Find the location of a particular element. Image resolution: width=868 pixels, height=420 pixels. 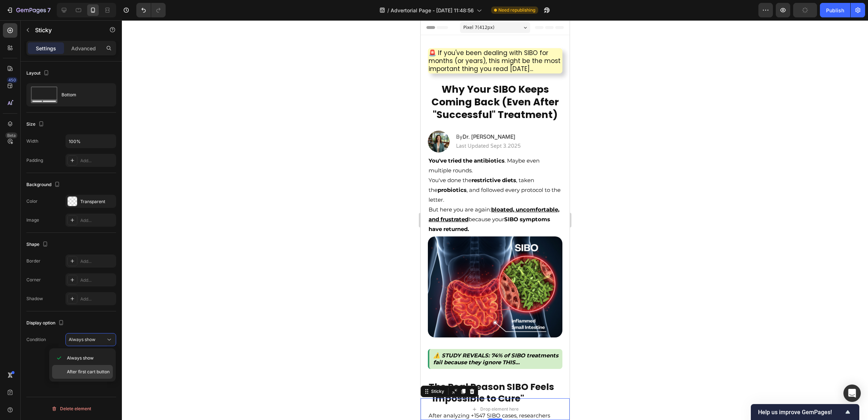

div: Open Intercom Messenger is located at coordinates (852, 393).